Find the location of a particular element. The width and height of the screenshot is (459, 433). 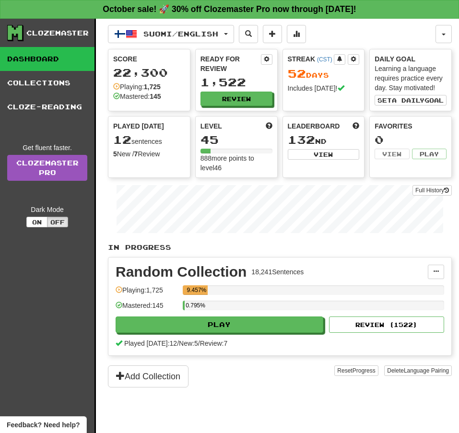

div: Daily Goal is located at coordinates (411, 59).